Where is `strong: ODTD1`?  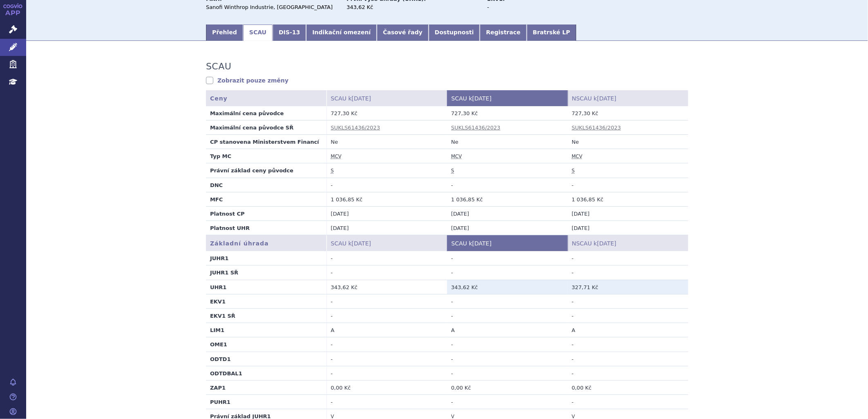
strong: ODTD1 is located at coordinates (220, 360).